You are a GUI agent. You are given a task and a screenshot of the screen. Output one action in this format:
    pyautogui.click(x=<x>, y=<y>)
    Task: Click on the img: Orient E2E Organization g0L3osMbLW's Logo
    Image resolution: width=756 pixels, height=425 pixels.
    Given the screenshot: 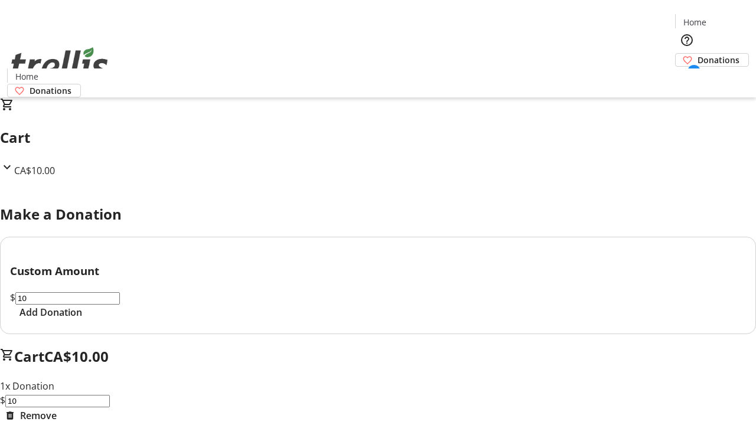 What is the action you would take?
    pyautogui.click(x=60, y=64)
    